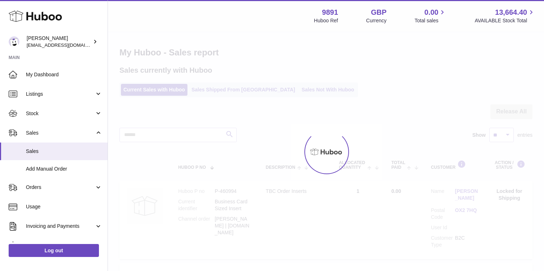  What do you see at coordinates (14, 42) in the screenshot?
I see `img: ro@thebitterclub.co.uk` at bounding box center [14, 42].